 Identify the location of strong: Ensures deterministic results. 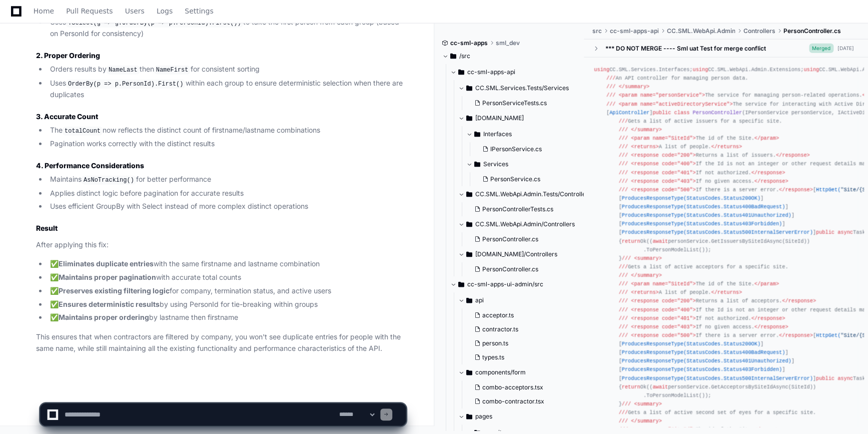
(109, 304).